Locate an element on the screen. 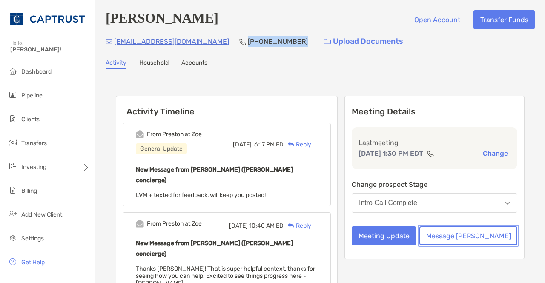 Image resolution: width=545 pixels, height=283 pixels. span: Settings is located at coordinates (32, 239).